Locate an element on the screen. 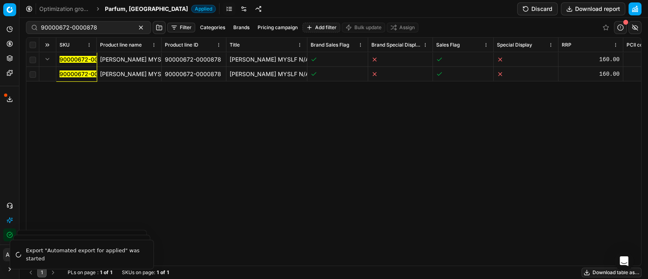  button: Filter is located at coordinates (181, 28).